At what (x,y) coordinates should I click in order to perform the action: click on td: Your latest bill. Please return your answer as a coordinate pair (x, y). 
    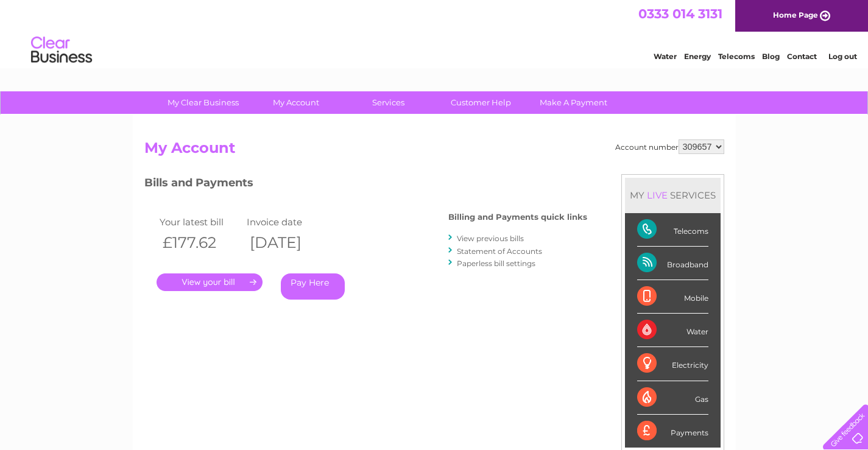
    Looking at the image, I should click on (200, 222).